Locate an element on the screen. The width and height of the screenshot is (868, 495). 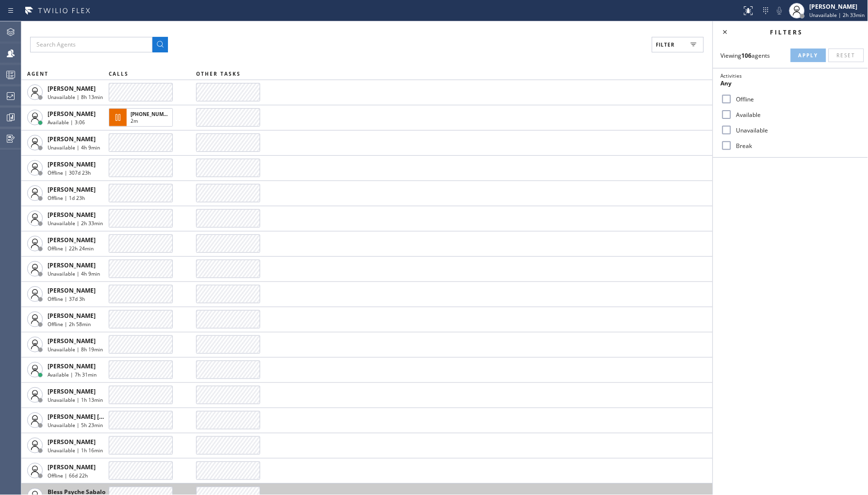
div: Activities is located at coordinates (791, 76).